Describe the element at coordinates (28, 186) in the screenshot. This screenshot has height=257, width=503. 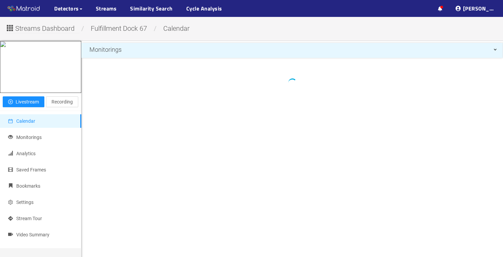
I see `span: Bookmarks` at that location.